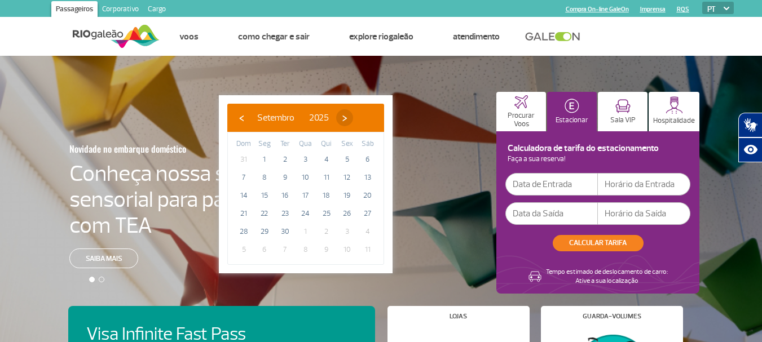  Describe the element at coordinates (750, 138) in the screenshot. I see `div: Plugin de acessibilidade da Hand Talk.` at that location.